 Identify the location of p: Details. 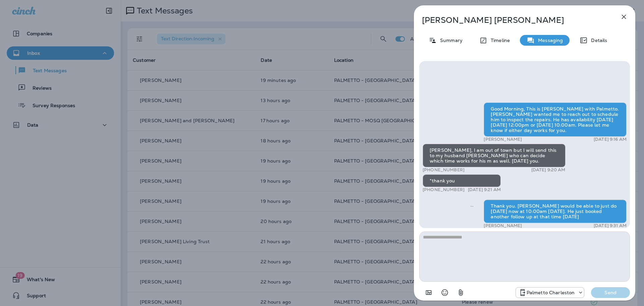
(597, 40).